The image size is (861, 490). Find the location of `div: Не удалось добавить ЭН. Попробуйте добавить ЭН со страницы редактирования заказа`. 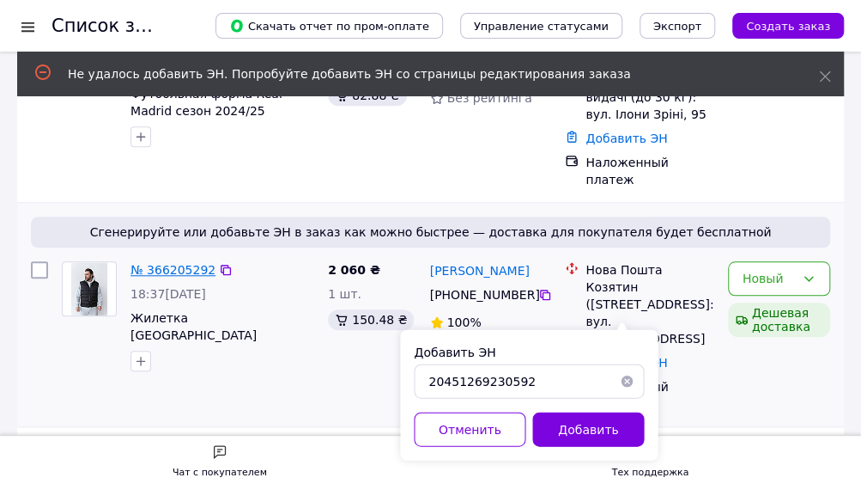

div: Не удалось добавить ЭН. Попробуйте добавить ЭН со страницы редактирования заказа is located at coordinates (422, 74).